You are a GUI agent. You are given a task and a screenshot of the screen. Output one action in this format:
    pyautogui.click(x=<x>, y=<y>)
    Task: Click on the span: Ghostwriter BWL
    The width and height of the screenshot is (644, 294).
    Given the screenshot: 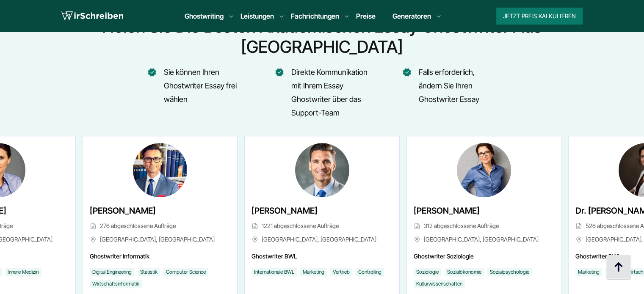 What is the action you would take?
    pyautogui.click(x=322, y=256)
    